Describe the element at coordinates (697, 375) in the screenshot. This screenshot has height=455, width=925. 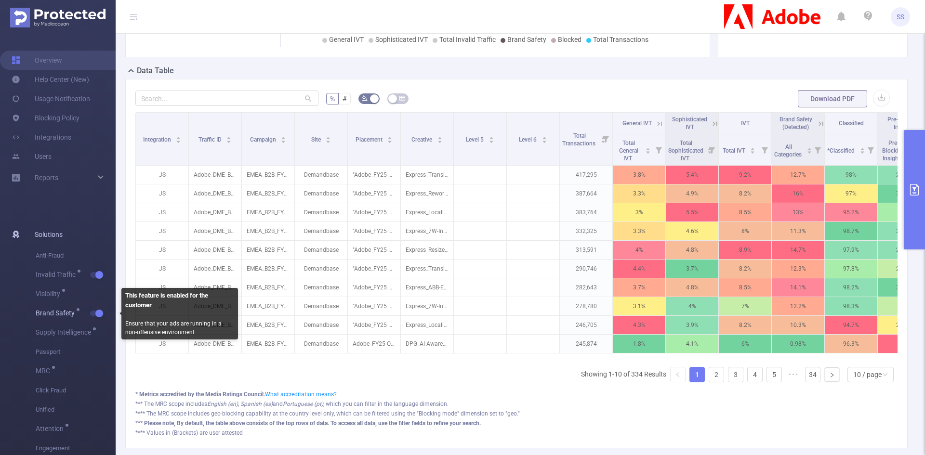
I see `li: 1` at that location.